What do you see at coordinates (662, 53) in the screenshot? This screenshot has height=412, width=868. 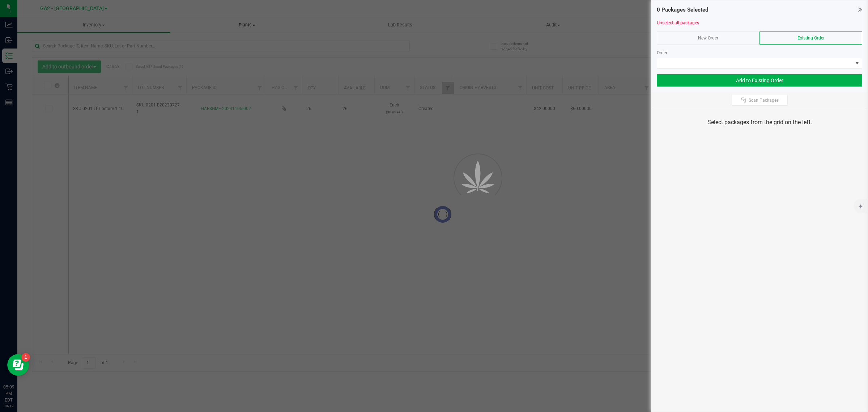 I see `span: Order` at bounding box center [662, 53].